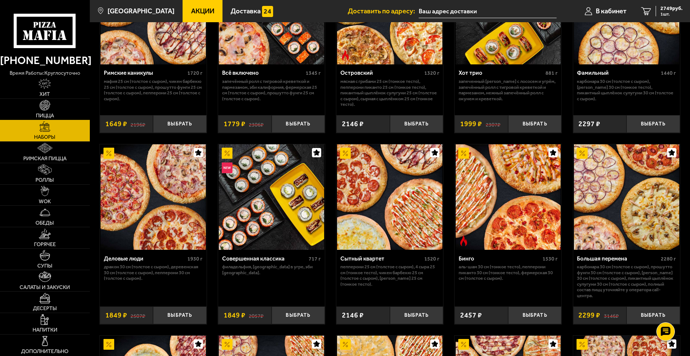 Image resolution: width=690 pixels, height=356 pixels. What do you see at coordinates (672, 9) in the screenshot?
I see `span: 2749 руб.` at bounding box center [672, 9].